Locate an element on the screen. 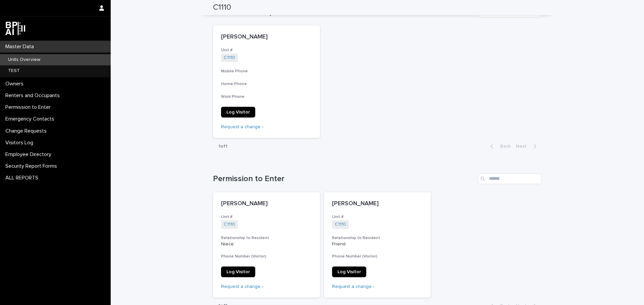 The width and height of the screenshot is (644, 305). span: Back is located at coordinates (503, 147).